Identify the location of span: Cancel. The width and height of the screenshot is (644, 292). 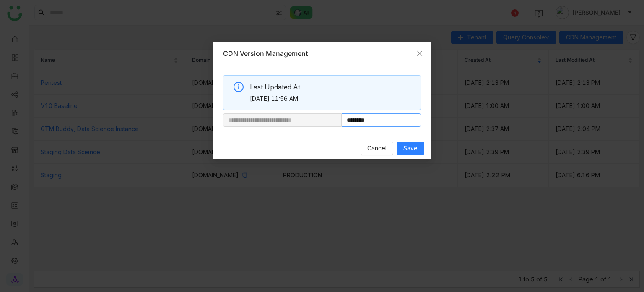
(377, 148).